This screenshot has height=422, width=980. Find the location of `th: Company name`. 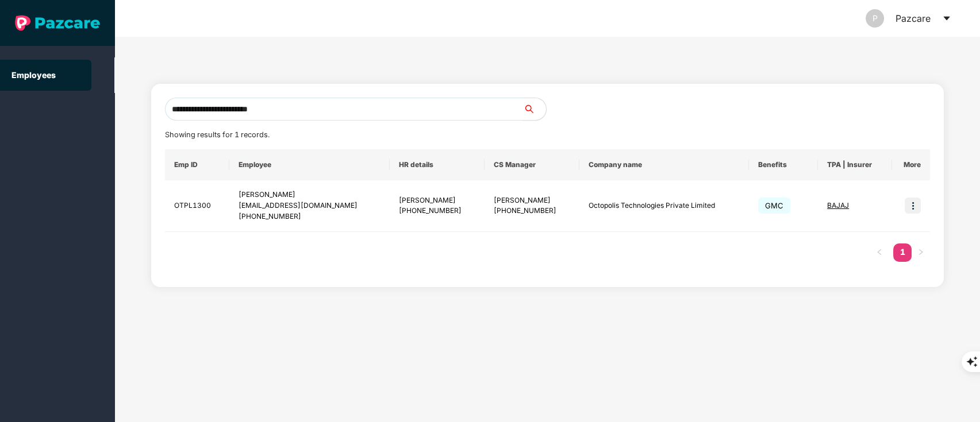

th: Company name is located at coordinates (664, 165).